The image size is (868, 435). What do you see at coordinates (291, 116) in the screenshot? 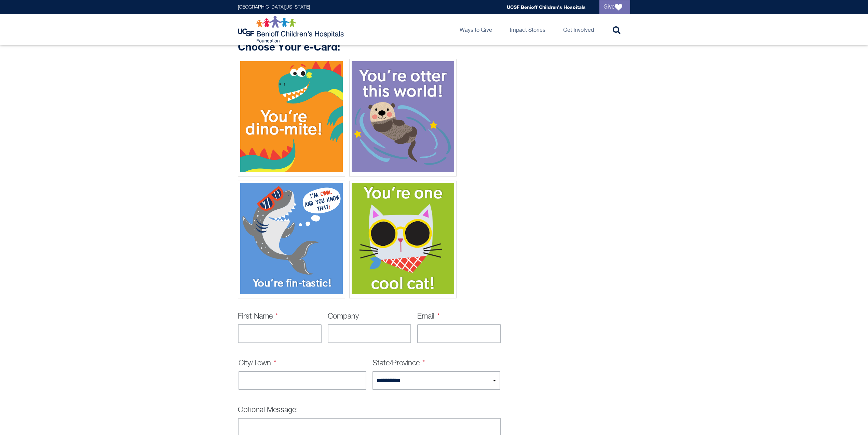
I see `img: Dinosaur` at bounding box center [291, 116].